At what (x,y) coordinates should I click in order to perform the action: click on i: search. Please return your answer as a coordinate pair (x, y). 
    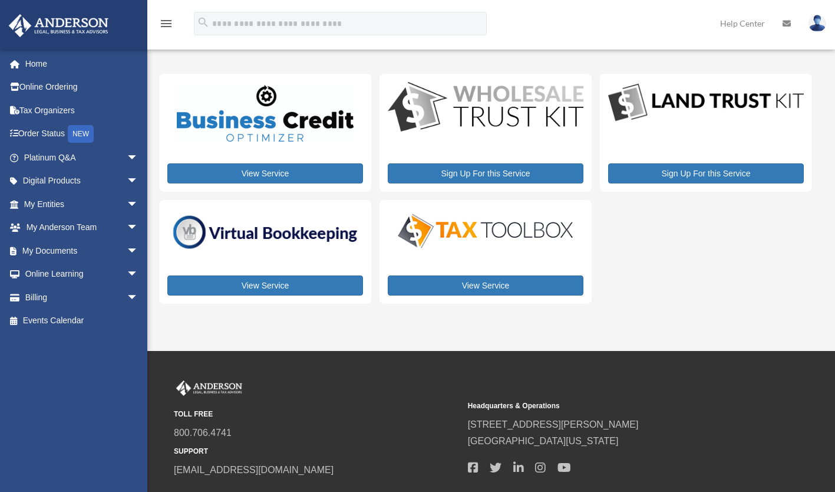
    Looking at the image, I should click on (203, 22).